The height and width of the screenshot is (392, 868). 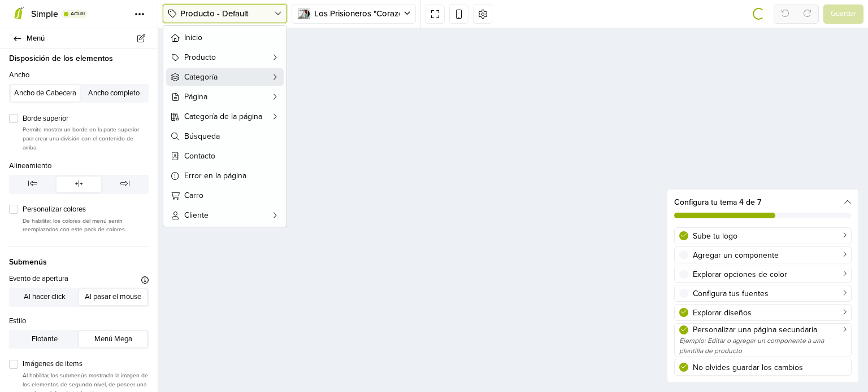 What do you see at coordinates (225, 116) in the screenshot?
I see `span: Categoría de la página` at bounding box center [225, 116].